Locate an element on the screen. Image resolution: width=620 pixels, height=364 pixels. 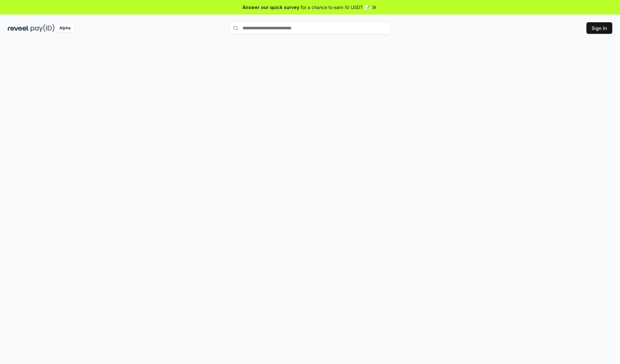
img: reveel_dark is located at coordinates (19, 28).